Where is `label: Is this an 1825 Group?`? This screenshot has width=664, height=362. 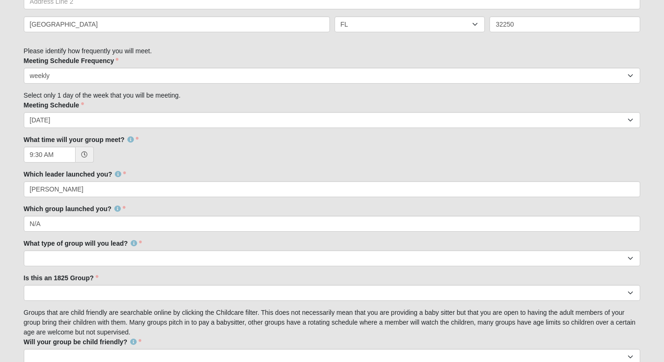
label: Is this an 1825 Group? is located at coordinates (61, 278).